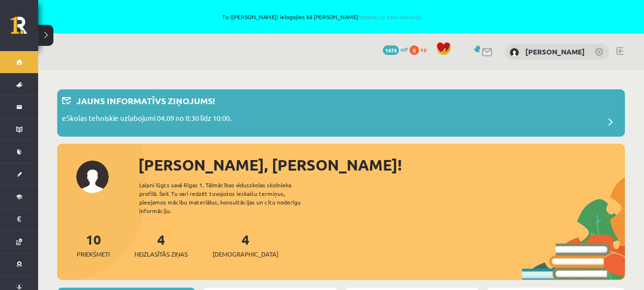  Describe the element at coordinates (395, 49) in the screenshot. I see `a: 1474 mP` at that location.